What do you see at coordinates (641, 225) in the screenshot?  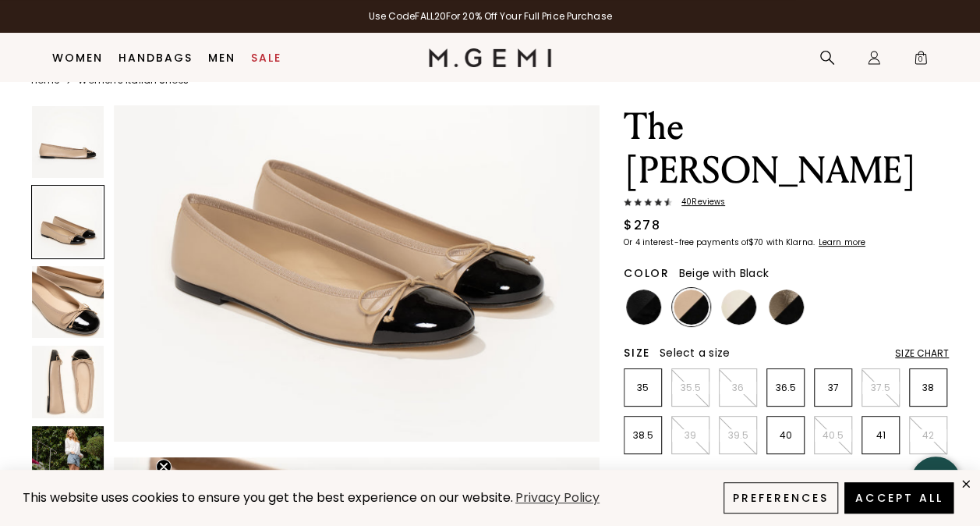 I see `div: $278` at bounding box center [641, 225].